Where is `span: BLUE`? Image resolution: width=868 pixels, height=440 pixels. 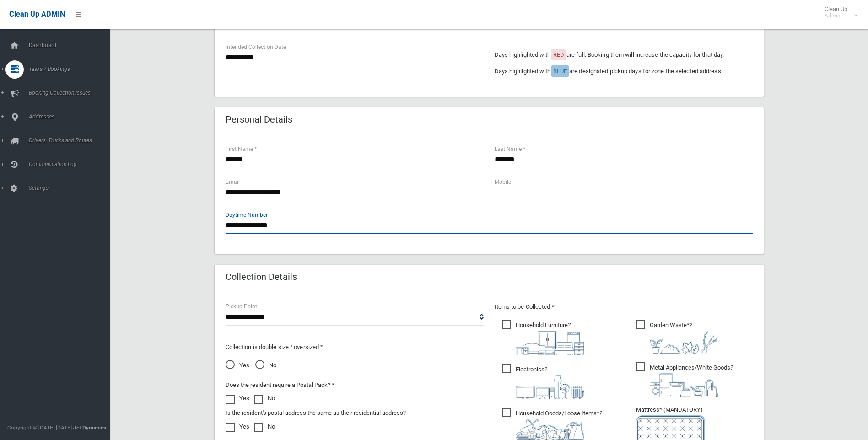
span: BLUE is located at coordinates (560, 71).